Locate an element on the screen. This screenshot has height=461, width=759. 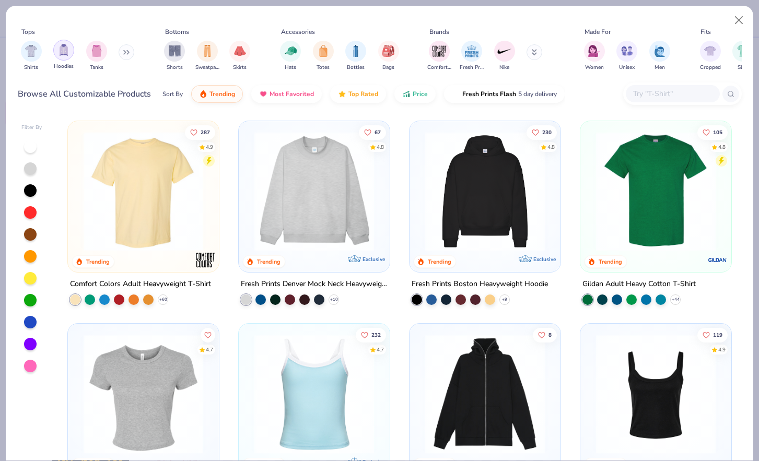
span: Totes is located at coordinates (323, 67).